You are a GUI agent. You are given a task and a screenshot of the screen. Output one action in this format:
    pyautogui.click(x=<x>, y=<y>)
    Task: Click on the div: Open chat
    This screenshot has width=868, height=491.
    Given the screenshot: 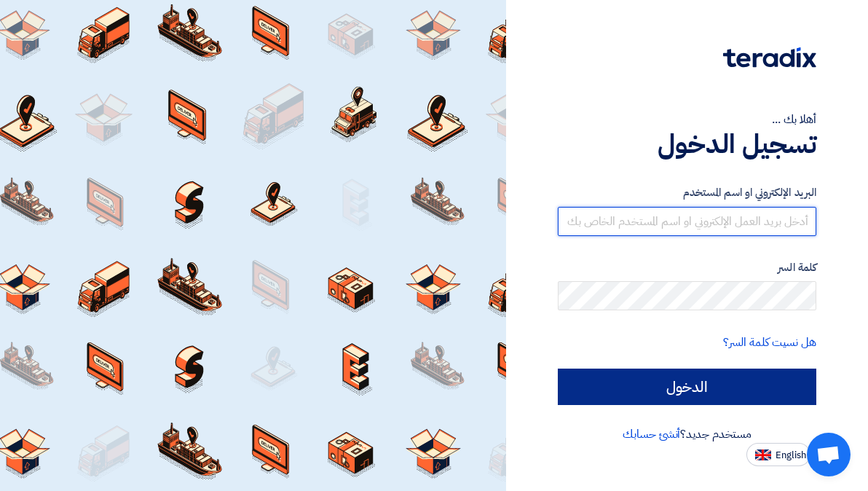 What is the action you would take?
    pyautogui.click(x=829, y=455)
    